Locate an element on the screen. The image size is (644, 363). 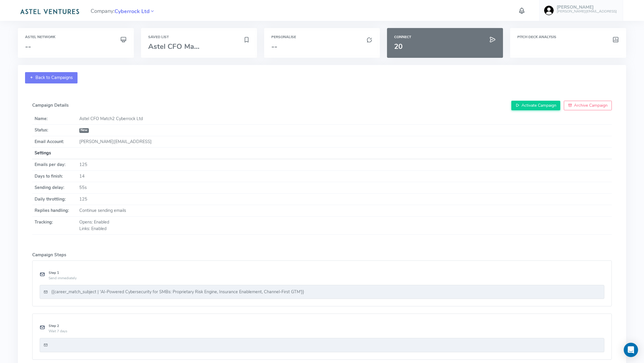
th: Daily throttling: is located at coordinates (54, 199).